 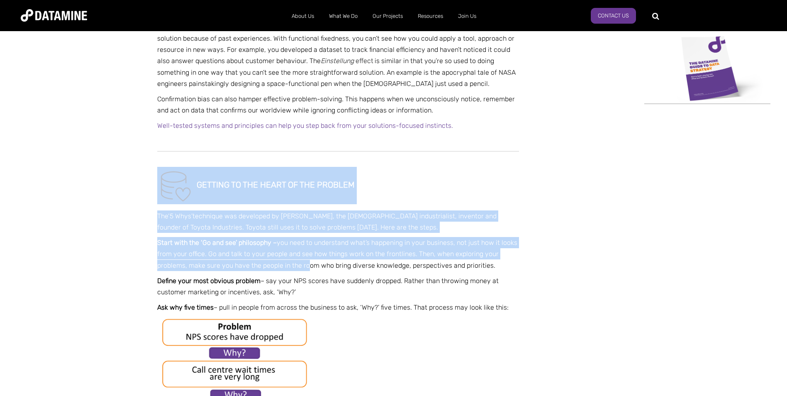 I want to click on strong: Ask why five times, so click(x=185, y=307).